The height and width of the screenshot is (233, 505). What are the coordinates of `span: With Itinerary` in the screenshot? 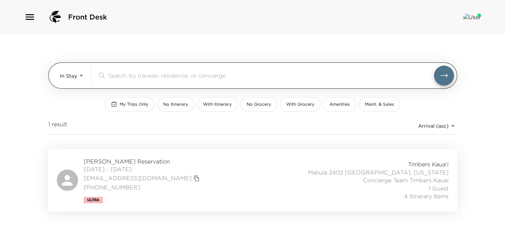 It's located at (217, 104).